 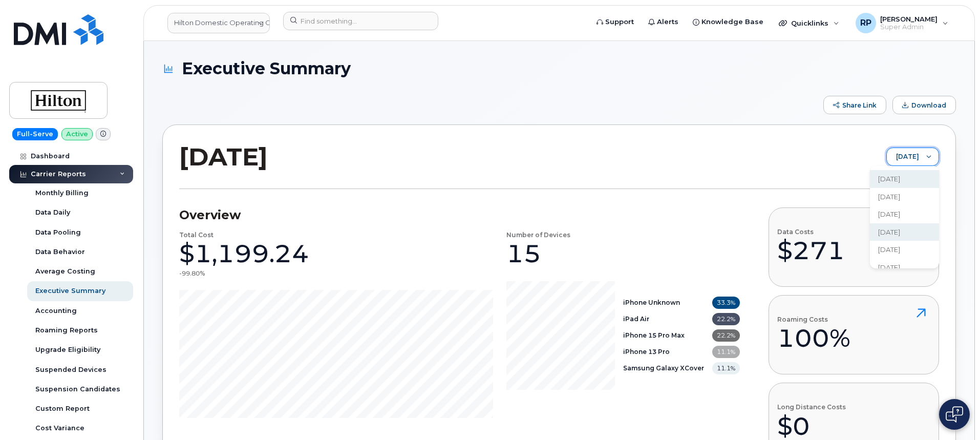 I want to click on b: Samsung Galaxy XCover, so click(x=663, y=368).